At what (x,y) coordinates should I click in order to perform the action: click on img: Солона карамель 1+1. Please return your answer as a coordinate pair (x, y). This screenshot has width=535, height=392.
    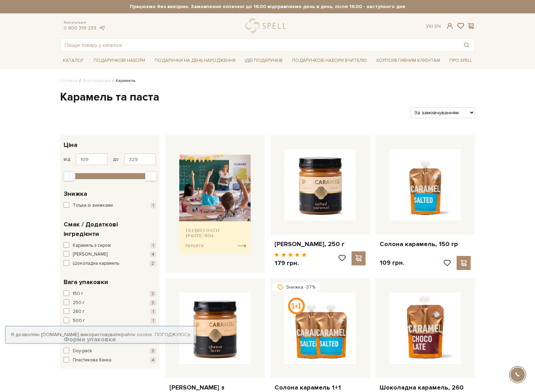
    Looking at the image, I should click on (320, 328).